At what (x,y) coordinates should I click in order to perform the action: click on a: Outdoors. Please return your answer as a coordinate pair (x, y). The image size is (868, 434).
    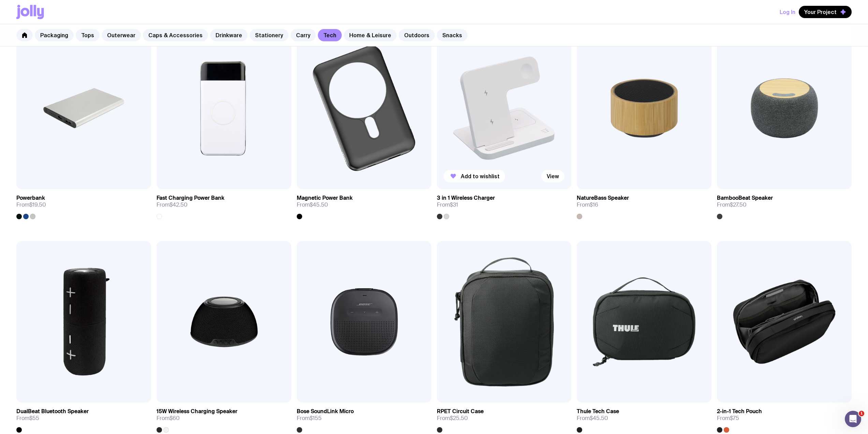
    Looking at the image, I should click on (417, 35).